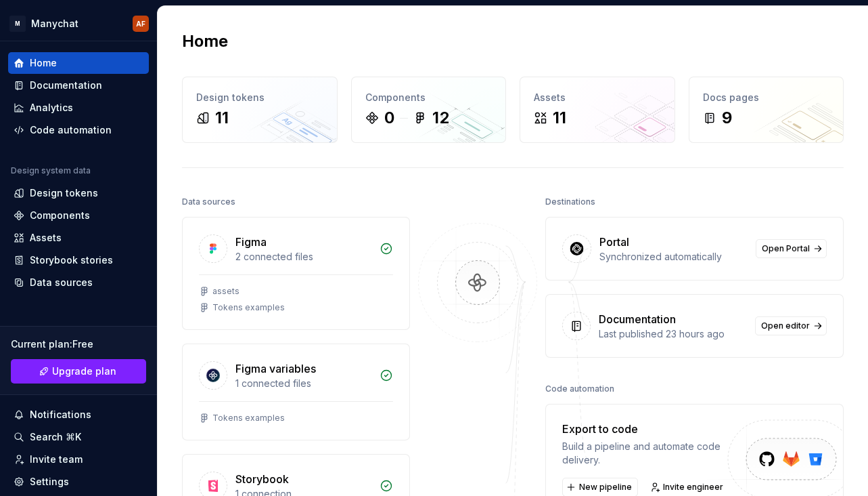 The image size is (868, 496). Describe the element at coordinates (78, 63) in the screenshot. I see `a: Home` at that location.